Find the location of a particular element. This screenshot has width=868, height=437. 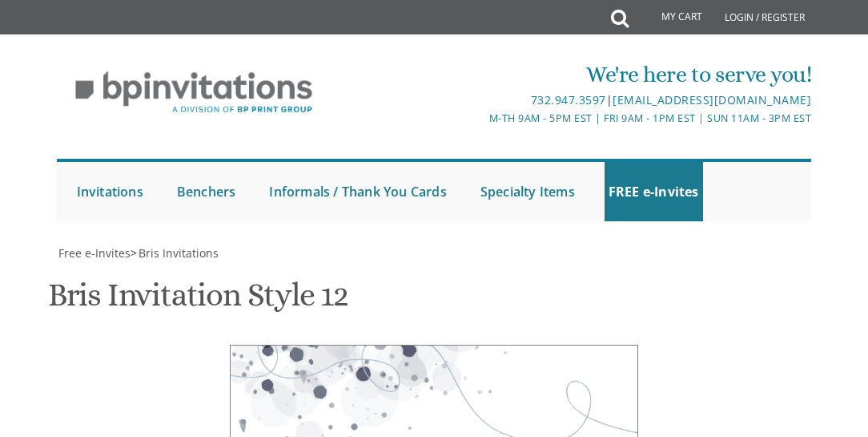

span: Free e-Invites is located at coordinates (94, 253).